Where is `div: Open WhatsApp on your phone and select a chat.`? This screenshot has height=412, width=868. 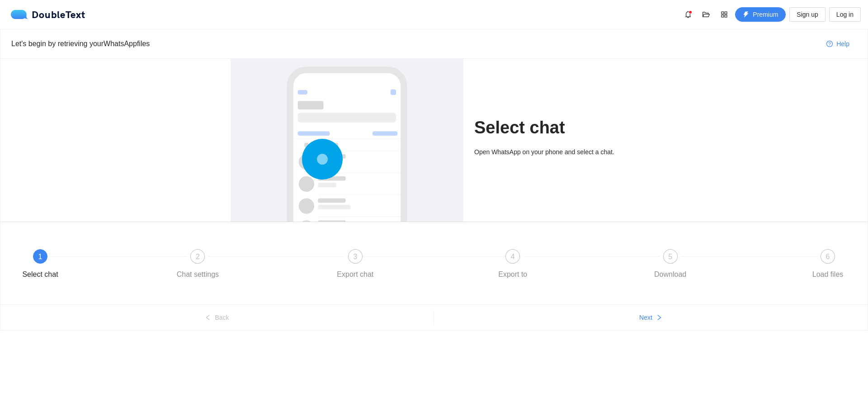
div: Open WhatsApp on your phone and select a chat. is located at coordinates (556, 152).